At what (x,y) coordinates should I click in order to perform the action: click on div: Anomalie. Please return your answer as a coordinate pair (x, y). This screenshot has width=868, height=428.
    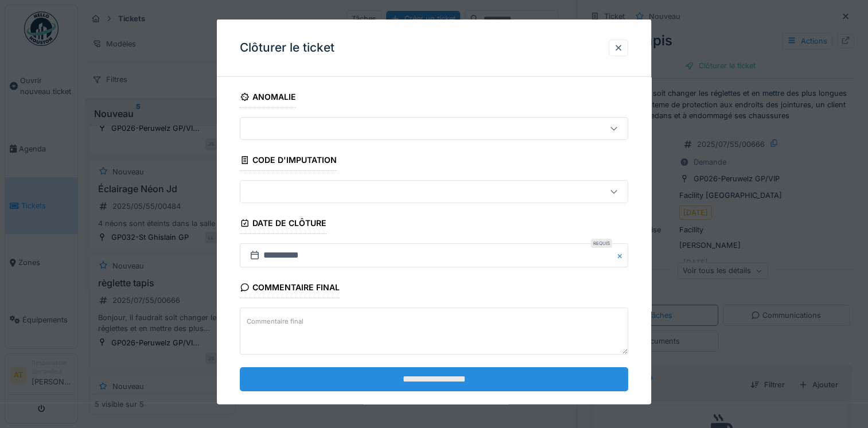
    Looking at the image, I should click on (268, 98).